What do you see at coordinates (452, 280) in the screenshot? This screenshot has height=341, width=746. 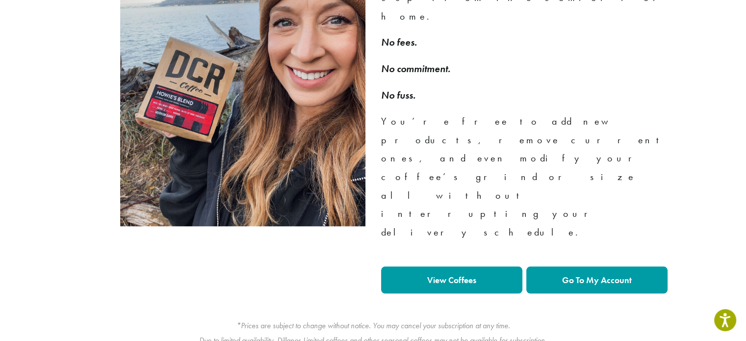 I see `a: View Coffees` at bounding box center [452, 280].